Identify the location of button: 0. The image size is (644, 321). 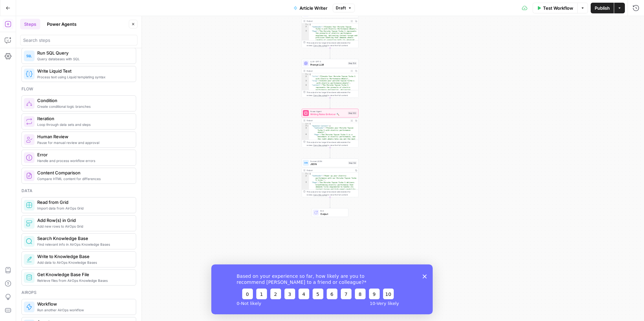
(36, 29).